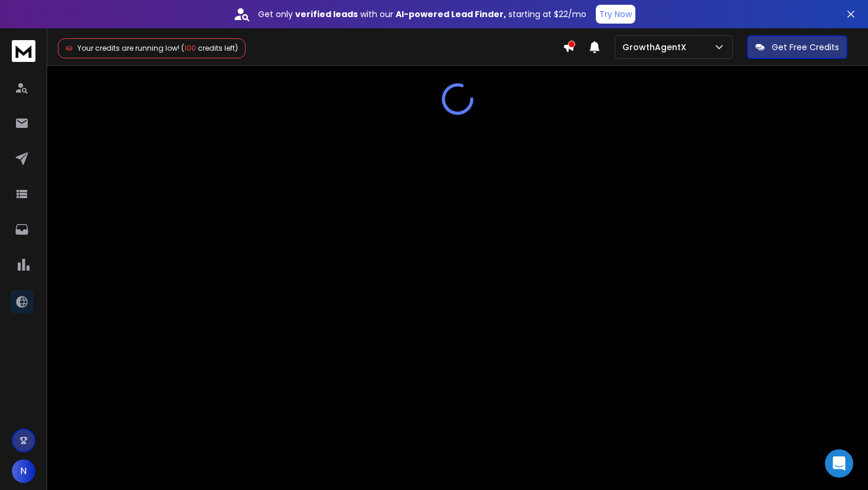 The width and height of the screenshot is (868, 490). What do you see at coordinates (450, 14) in the screenshot?
I see `strong: AI-powered Lead Finder,` at bounding box center [450, 14].